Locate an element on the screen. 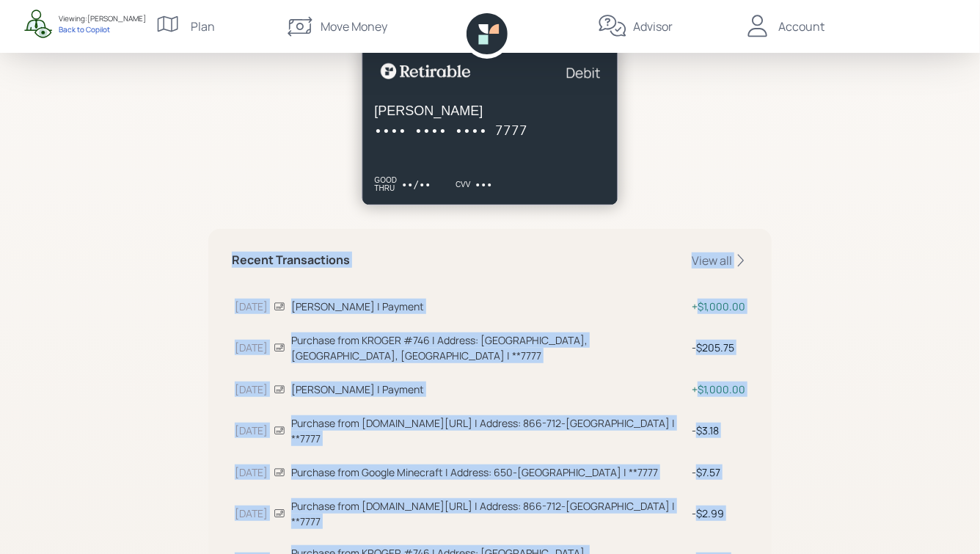 The image size is (980, 554). div: $205.75 is located at coordinates (718, 347).